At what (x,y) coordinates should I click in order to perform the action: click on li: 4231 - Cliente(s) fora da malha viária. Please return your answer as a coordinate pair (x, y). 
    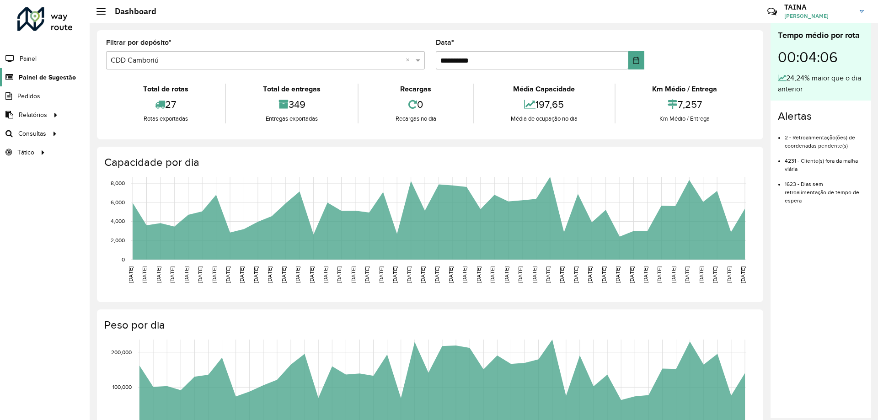
    Looking at the image, I should click on (825, 162).